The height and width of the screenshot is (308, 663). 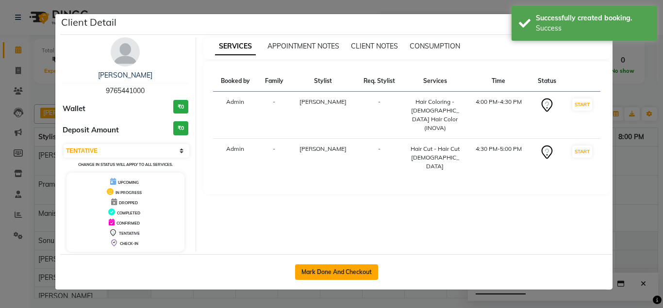 What do you see at coordinates (336, 272) in the screenshot?
I see `button: Mark Done And Checkout` at bounding box center [336, 272].